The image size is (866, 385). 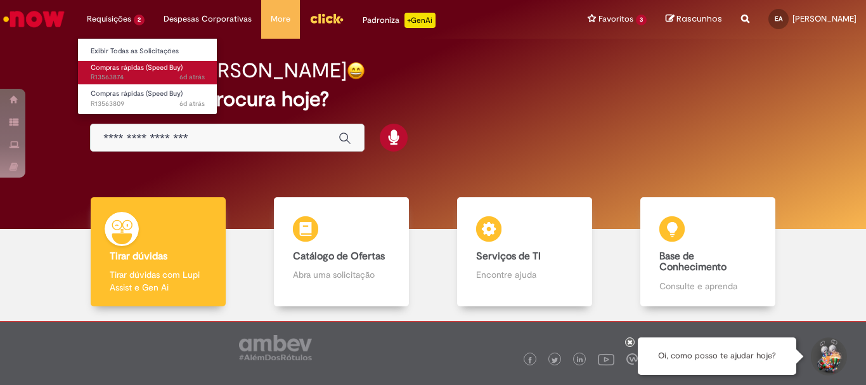 I want to click on h2: O que você procura hoje?, so click(x=433, y=99).